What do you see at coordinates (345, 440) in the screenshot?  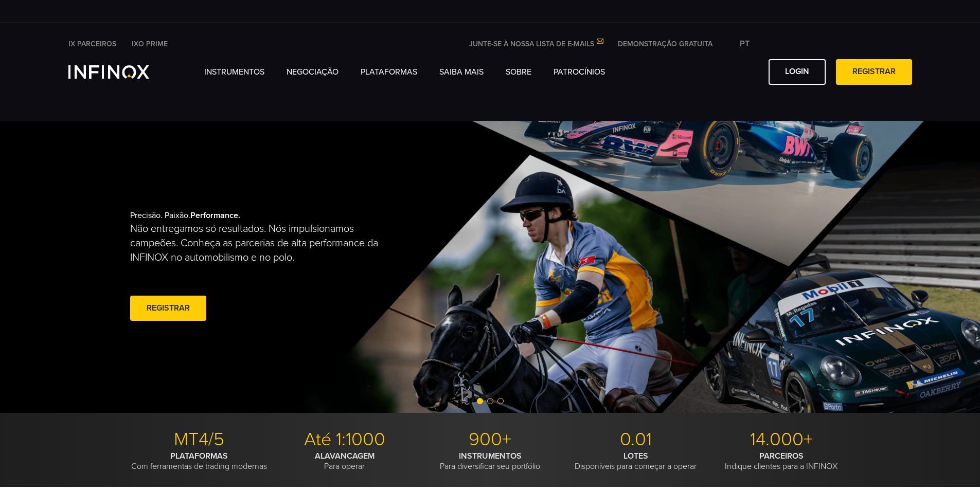 I see `p: Até 1:1000` at bounding box center [345, 440].